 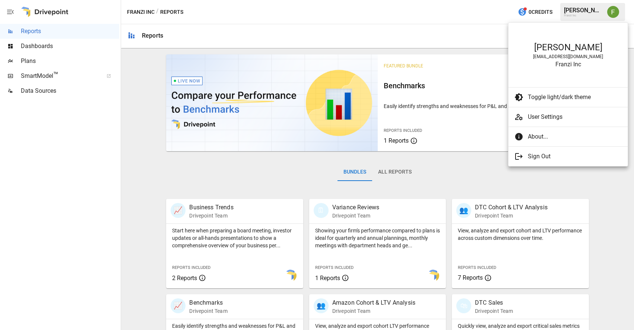 What do you see at coordinates (575, 156) in the screenshot?
I see `span: Sign Out` at bounding box center [575, 156].